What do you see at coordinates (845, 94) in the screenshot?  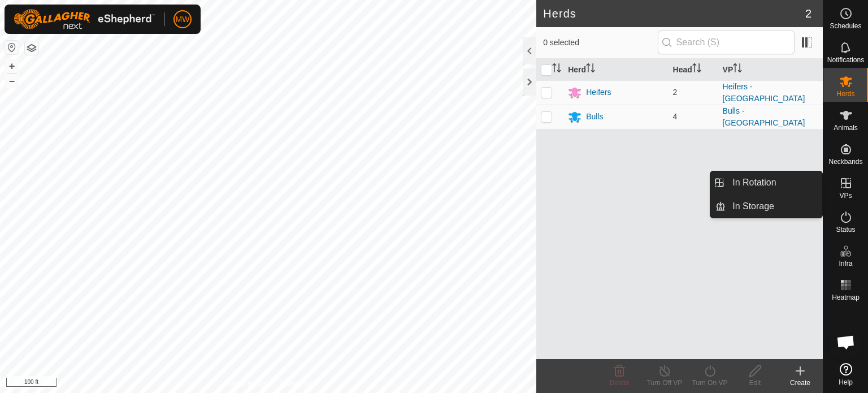 I see `span: Herds` at bounding box center [845, 94].